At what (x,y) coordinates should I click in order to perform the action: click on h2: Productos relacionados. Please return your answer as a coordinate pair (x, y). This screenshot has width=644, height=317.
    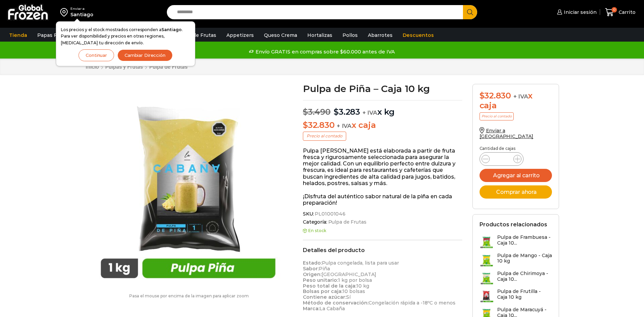
    Looking at the image, I should click on (513, 225).